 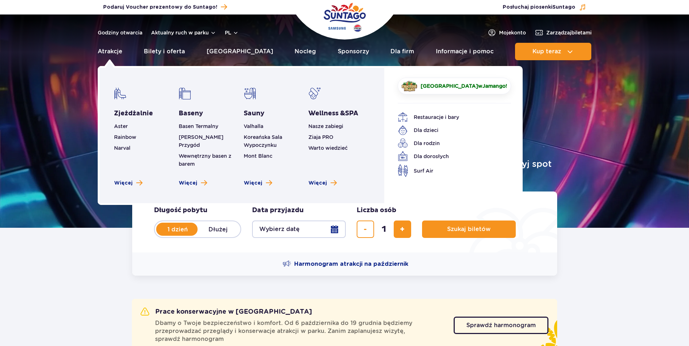 I want to click on span: Długość pobytu, so click(x=180, y=211).